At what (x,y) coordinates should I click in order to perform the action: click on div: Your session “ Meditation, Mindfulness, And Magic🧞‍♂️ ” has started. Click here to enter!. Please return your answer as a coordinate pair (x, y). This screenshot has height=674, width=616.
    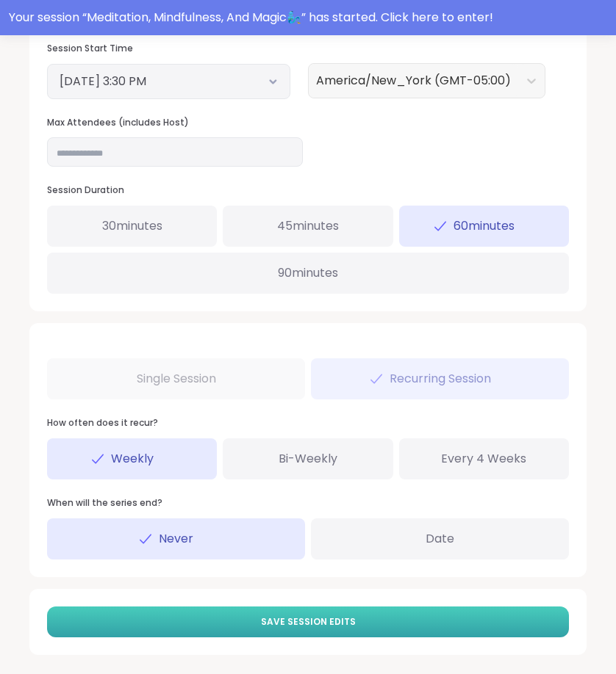
    Looking at the image, I should click on (308, 18).